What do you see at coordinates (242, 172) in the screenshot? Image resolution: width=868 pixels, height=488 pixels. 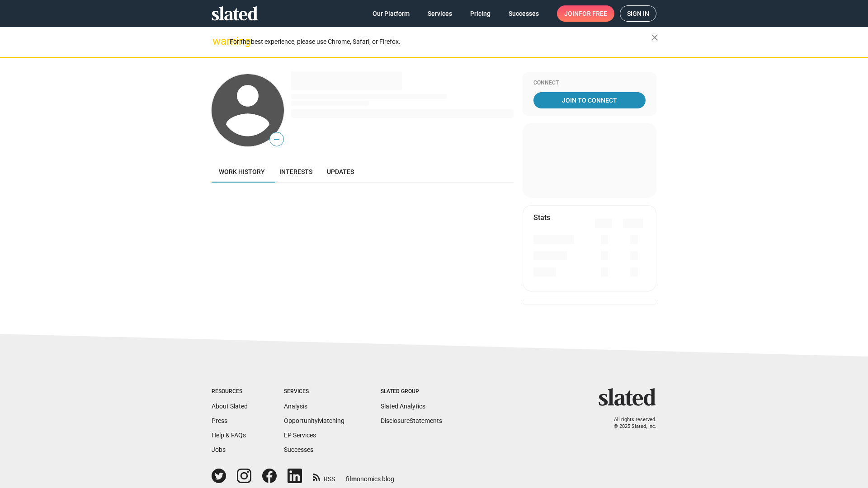 I see `a: Work history` at bounding box center [242, 172].